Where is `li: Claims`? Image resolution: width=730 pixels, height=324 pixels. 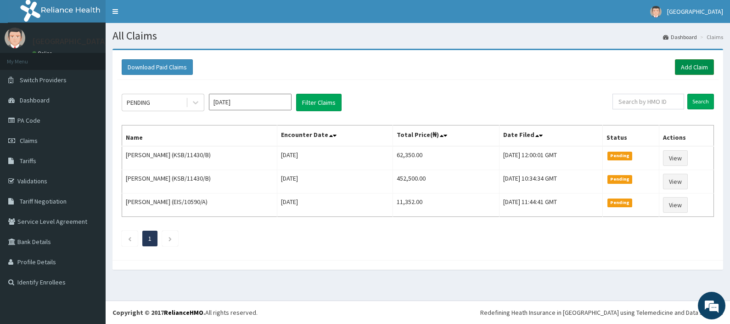
li: Claims is located at coordinates (710, 37).